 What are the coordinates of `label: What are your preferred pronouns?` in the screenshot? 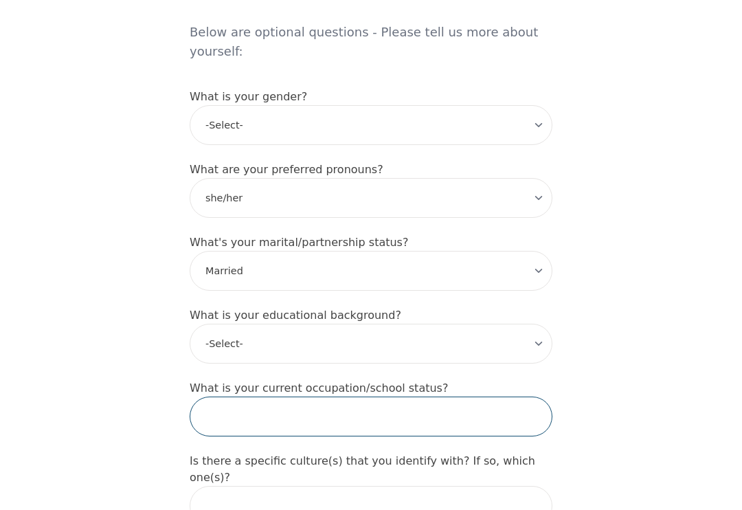 It's located at (287, 169).